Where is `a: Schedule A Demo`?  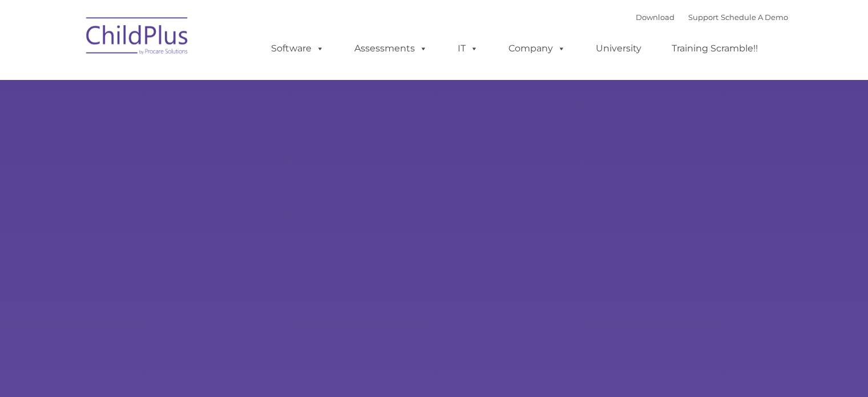 a: Schedule A Demo is located at coordinates (754, 17).